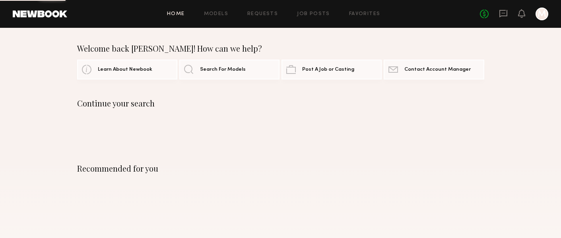 This screenshot has width=561, height=238. Describe the element at coordinates (176, 14) in the screenshot. I see `a: Home` at that location.